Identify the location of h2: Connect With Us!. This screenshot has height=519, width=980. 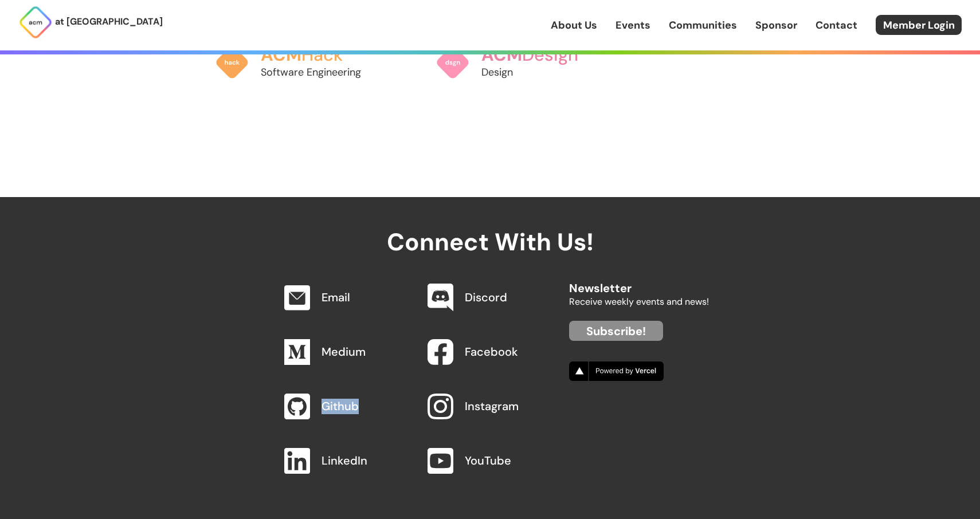
(490, 226).